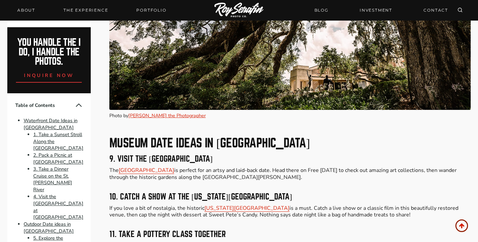 This screenshot has width=478, height=242. What do you see at coordinates (290, 212) in the screenshot?
I see `p: If you love a bit of nostalgia, the historic is a must. Catch a live show or a classic film in th...` at bounding box center [290, 212].